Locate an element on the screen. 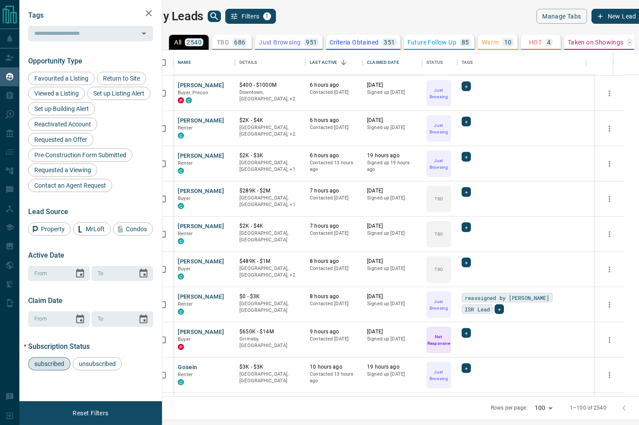  button: Manage Tabs is located at coordinates (562, 16).